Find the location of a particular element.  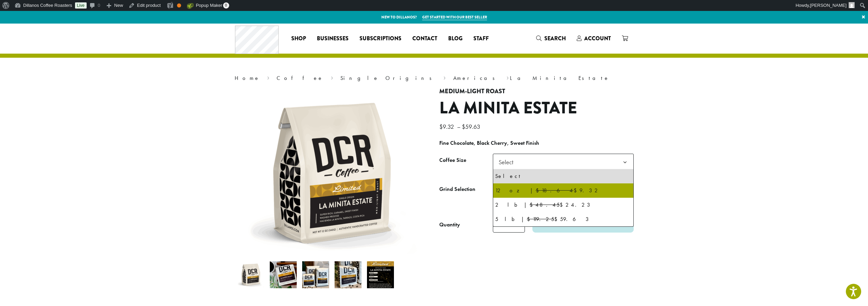

a: Coffee is located at coordinates (300, 78).